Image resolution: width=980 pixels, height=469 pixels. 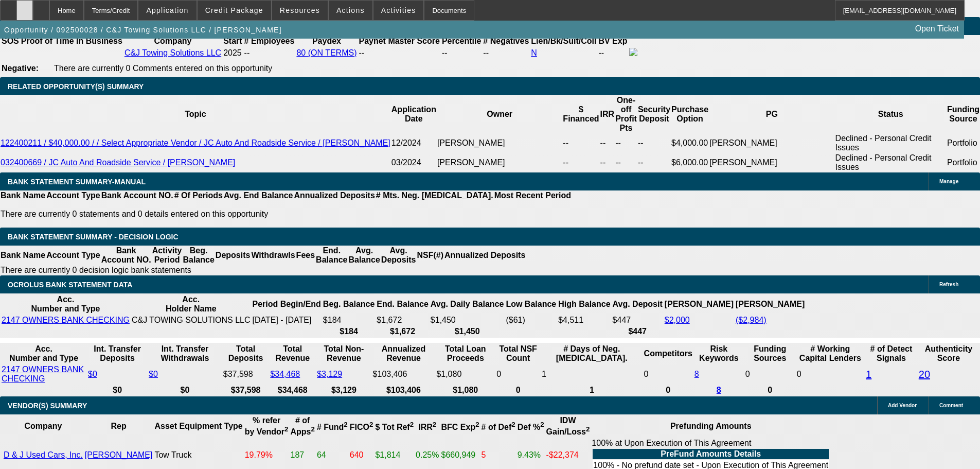 I want to click on img: facebook-icon.png, so click(x=633, y=52).